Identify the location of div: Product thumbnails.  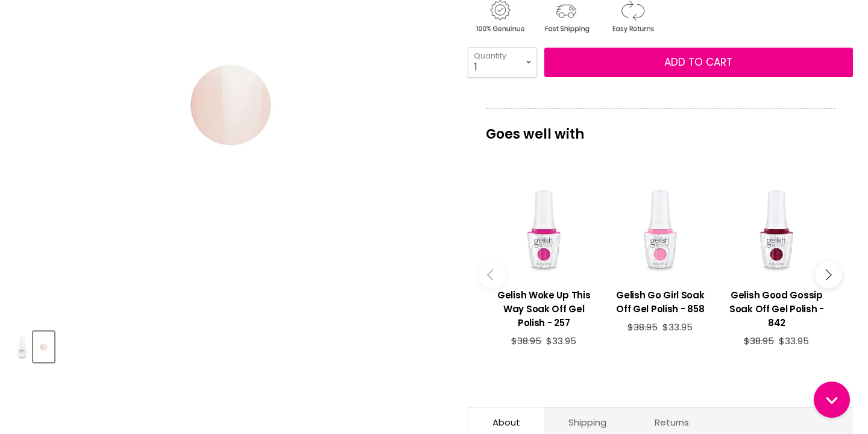
(231, 345).